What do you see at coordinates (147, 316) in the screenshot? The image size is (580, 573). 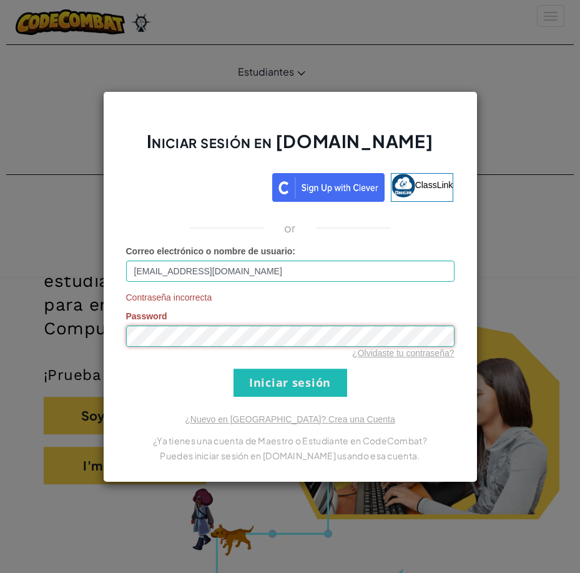 I see `span: Password` at bounding box center [147, 316].